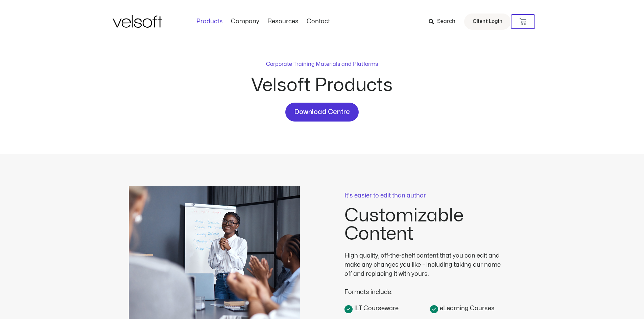  Describe the element at coordinates (446, 22) in the screenshot. I see `span: Search` at that location.